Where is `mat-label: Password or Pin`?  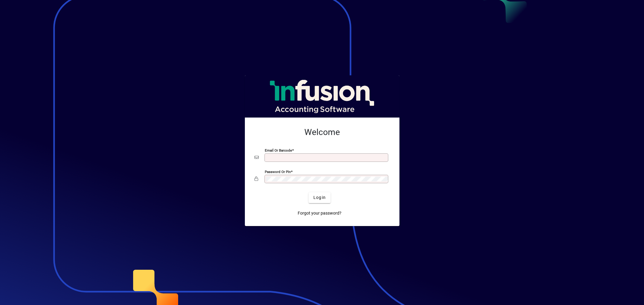
mat-label: Password or Pin is located at coordinates (278, 171).